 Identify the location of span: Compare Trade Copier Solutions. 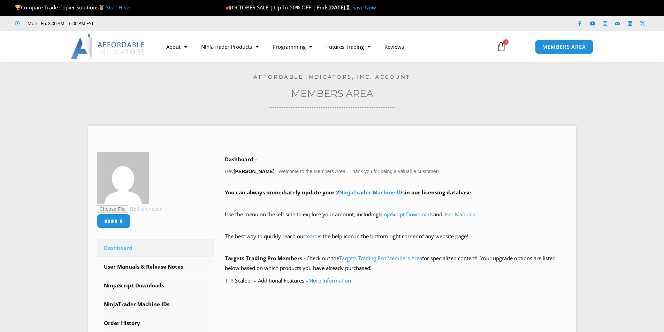
(73, 7).